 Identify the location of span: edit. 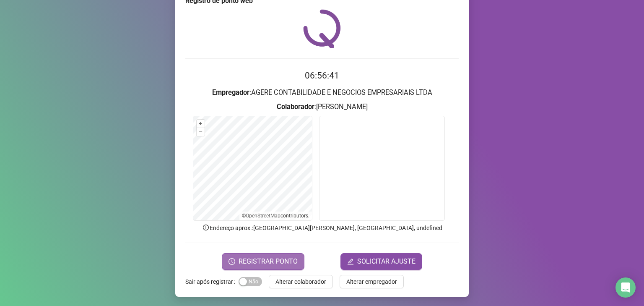
(351, 261).